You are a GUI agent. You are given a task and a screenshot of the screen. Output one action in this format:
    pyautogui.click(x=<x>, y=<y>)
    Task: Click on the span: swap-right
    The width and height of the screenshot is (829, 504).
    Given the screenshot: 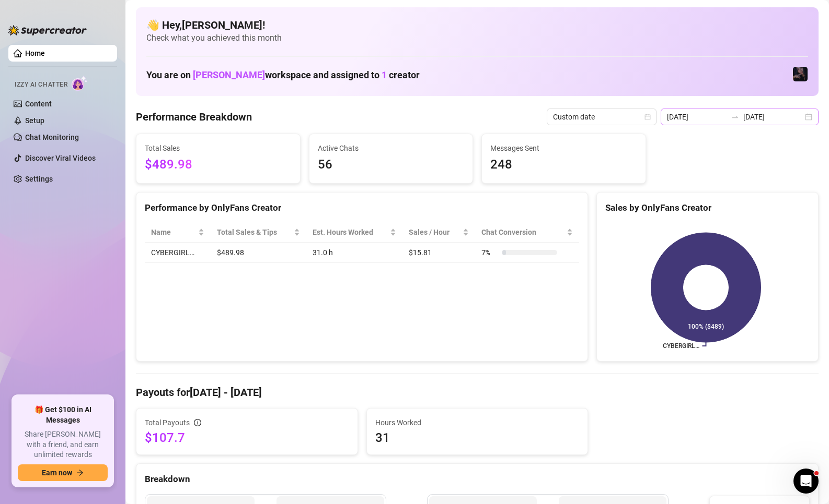 What is the action you would take?
    pyautogui.click(x=734, y=117)
    